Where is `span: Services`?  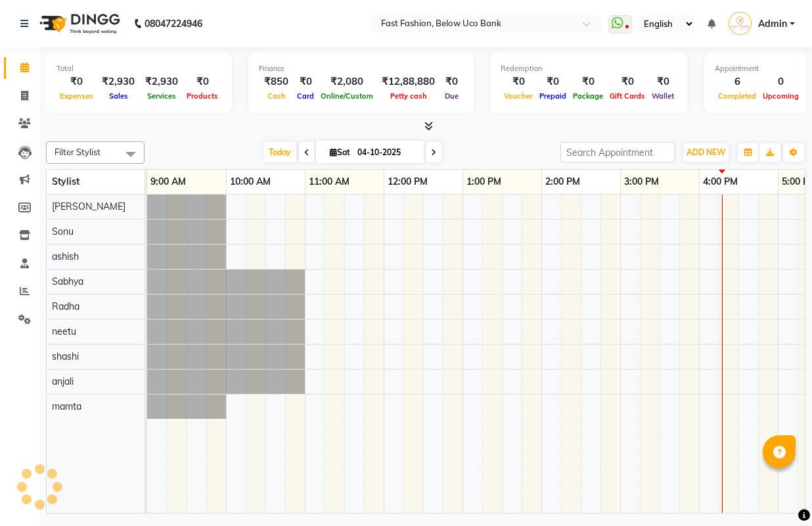
span: Services is located at coordinates (162, 96).